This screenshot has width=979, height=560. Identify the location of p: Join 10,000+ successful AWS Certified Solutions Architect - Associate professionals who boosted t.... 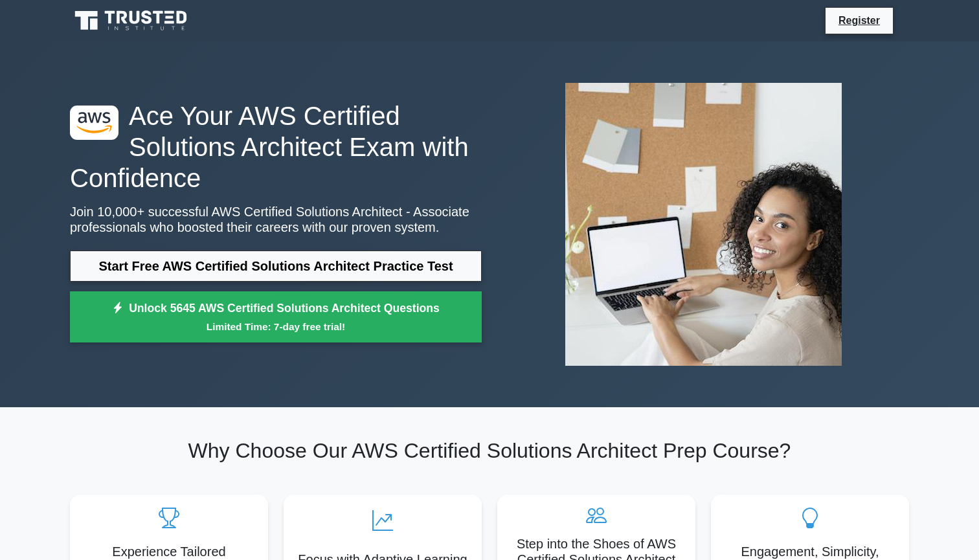
(276, 220).